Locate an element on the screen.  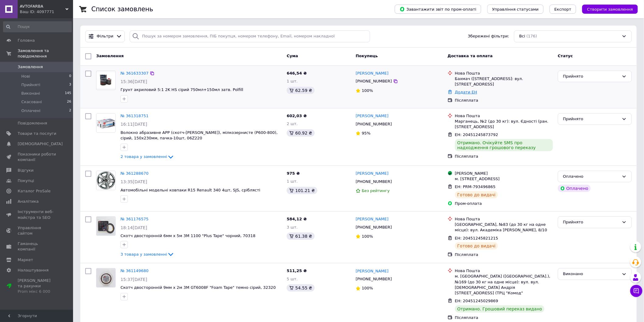
span: Аналітика is located at coordinates (28, 201).